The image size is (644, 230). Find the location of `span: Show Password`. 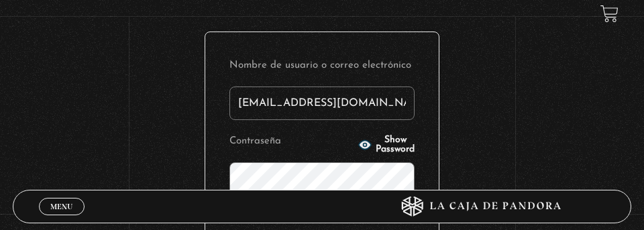

span: Show Password is located at coordinates (395, 145).